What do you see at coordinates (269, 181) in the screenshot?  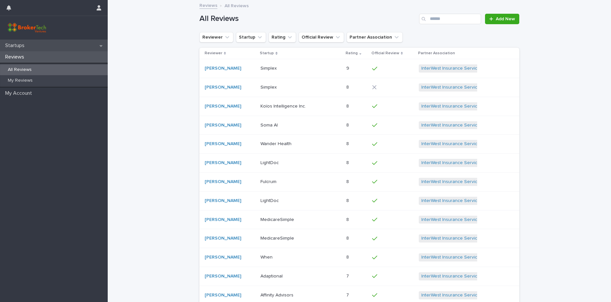 I see `p: Fulcrum` at bounding box center [269, 181].